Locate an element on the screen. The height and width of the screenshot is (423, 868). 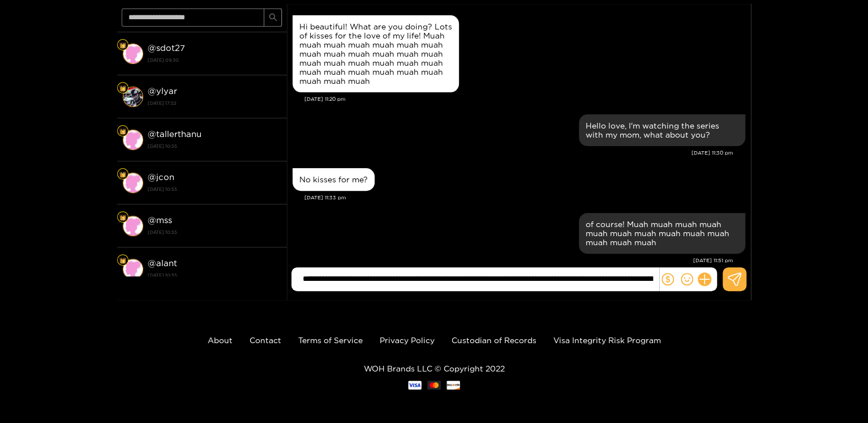
div: Sep. 12, 11:51 pm is located at coordinates (662, 233).